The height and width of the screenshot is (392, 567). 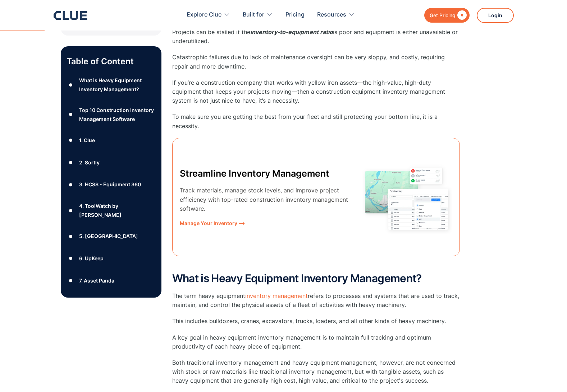 I want to click on div: 1. Clue, so click(x=87, y=140).